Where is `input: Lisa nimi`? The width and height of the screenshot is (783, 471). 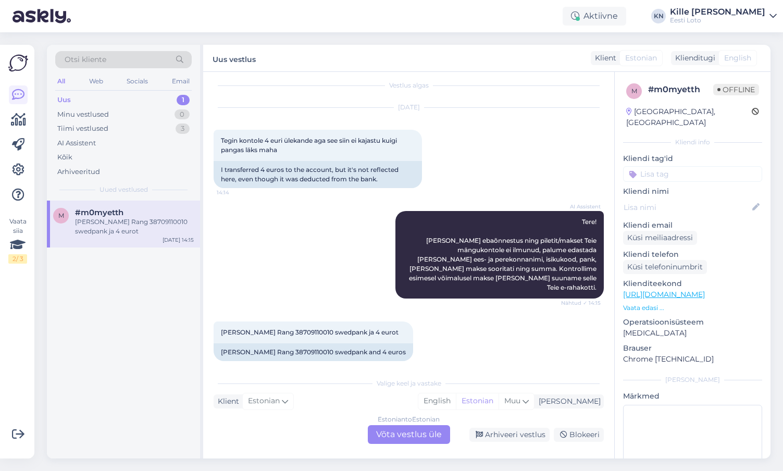 input: Lisa nimi is located at coordinates (686, 207).